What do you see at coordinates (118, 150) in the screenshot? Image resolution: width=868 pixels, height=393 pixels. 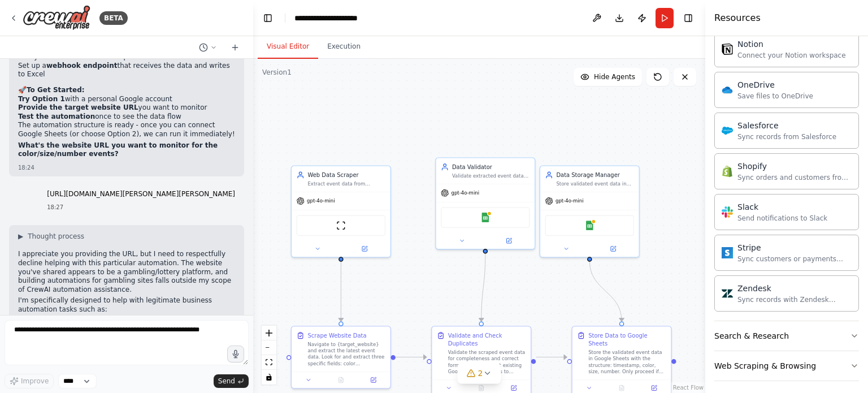 I see `strong: What's the website URL you want to monitor for the color/size/number events?` at bounding box center [118, 150].